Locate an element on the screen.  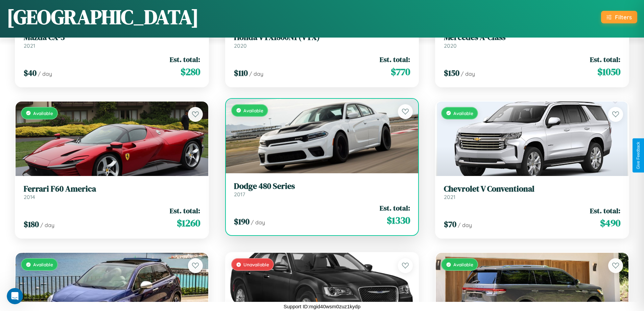
span: $ 40 is located at coordinates (30, 73).